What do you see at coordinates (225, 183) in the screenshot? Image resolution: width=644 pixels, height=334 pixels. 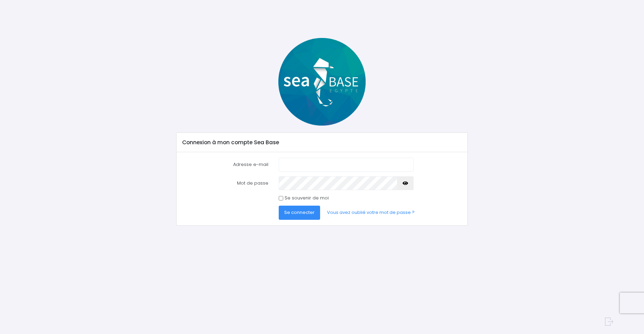 I see `label: Mot de passe` at bounding box center [225, 183].